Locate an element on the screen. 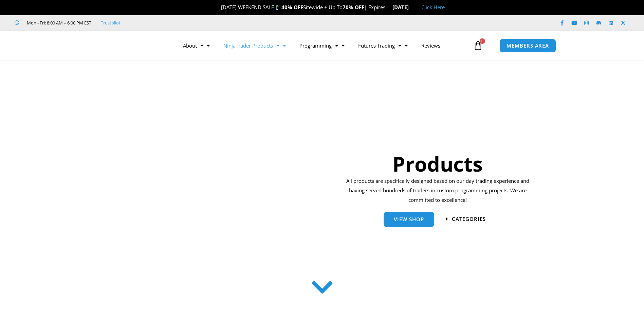 Image resolution: width=644 pixels, height=314 pixels. img: ProductsSection scaled | Affordable Indicators – NinjaTrader is located at coordinates (217, 181).